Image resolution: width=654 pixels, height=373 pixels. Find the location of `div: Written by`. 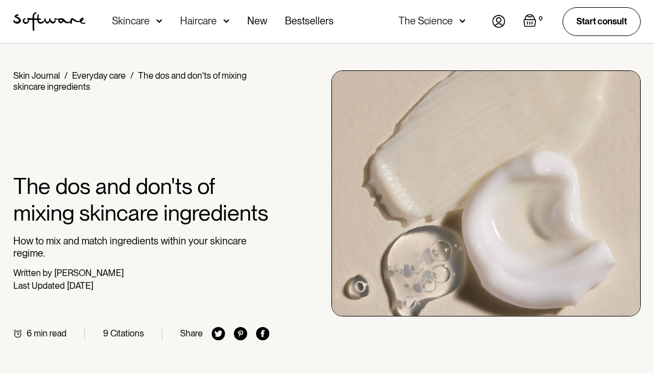

div: Written by is located at coordinates (33, 273).